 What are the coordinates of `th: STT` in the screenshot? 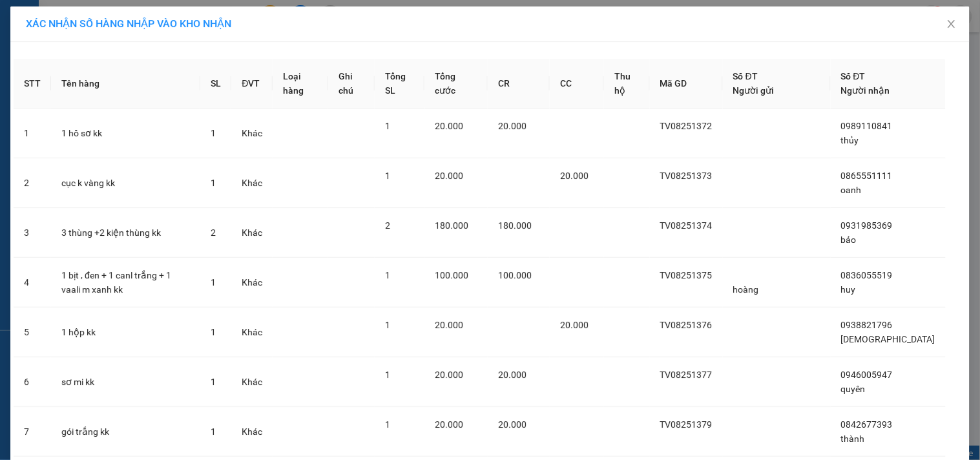 It's located at (33, 83).